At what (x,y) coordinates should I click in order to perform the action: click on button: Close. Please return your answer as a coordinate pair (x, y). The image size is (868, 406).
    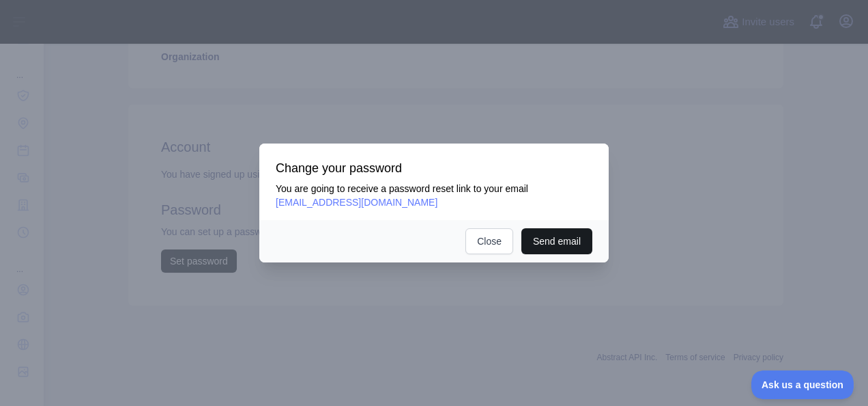
    Looking at the image, I should click on (489, 241).